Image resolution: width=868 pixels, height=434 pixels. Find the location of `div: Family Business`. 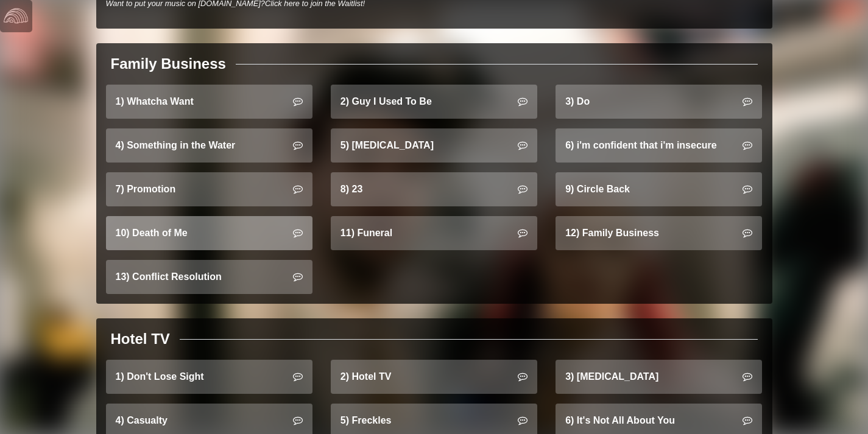

div: Family Business is located at coordinates (168, 64).